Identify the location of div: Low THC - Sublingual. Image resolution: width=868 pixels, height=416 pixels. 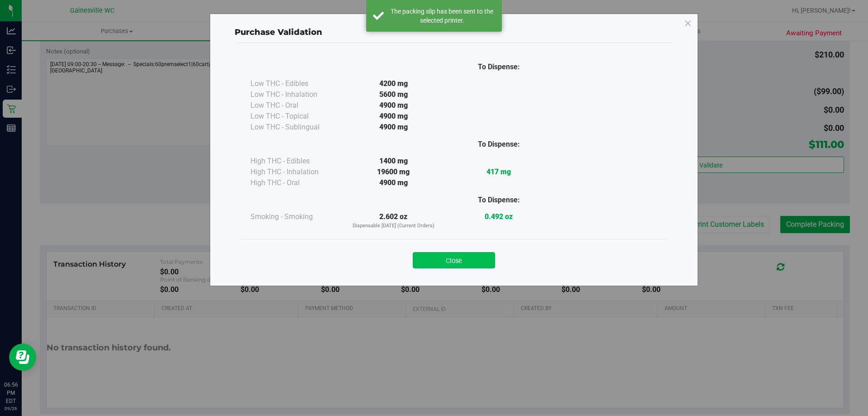
(295, 127).